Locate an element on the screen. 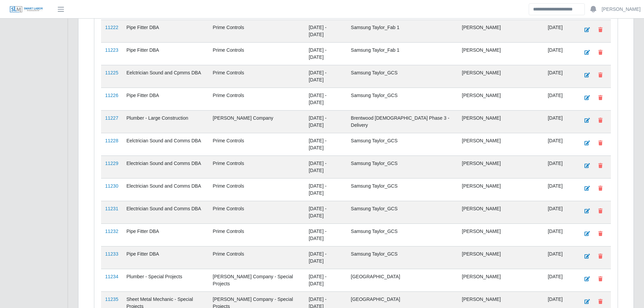 The image size is (644, 308). td: Plumber - Special Projects is located at coordinates (165, 280).